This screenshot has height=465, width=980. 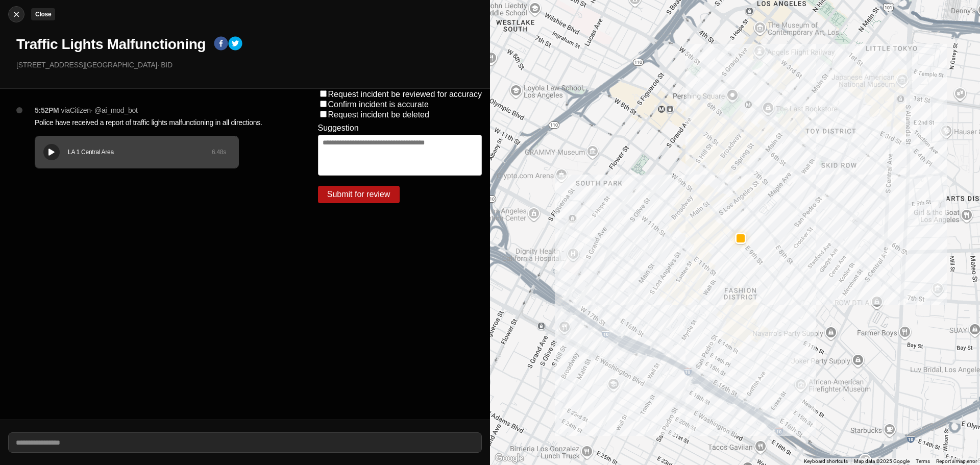 I want to click on p: via Citizen · @ ai_mod_bot, so click(x=100, y=110).